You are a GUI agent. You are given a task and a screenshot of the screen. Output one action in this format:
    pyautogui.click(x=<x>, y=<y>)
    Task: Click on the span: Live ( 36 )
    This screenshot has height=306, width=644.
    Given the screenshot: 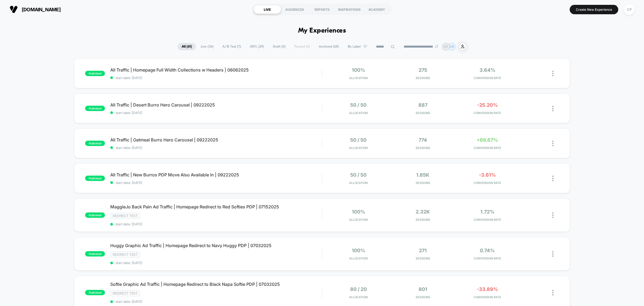 What is the action you would take?
    pyautogui.click(x=207, y=47)
    